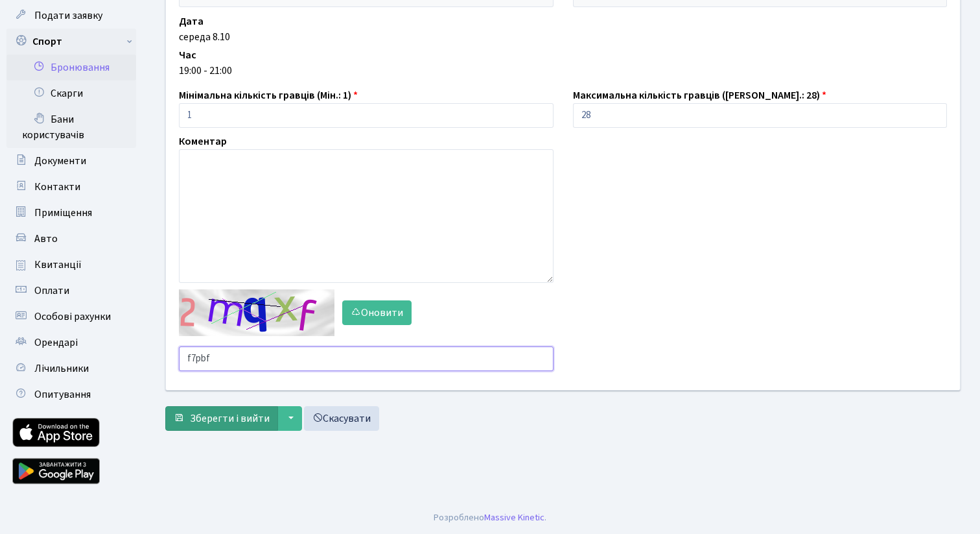 This screenshot has height=534, width=980. Describe the element at coordinates (63, 212) in the screenshot. I see `span: Приміщення` at that location.